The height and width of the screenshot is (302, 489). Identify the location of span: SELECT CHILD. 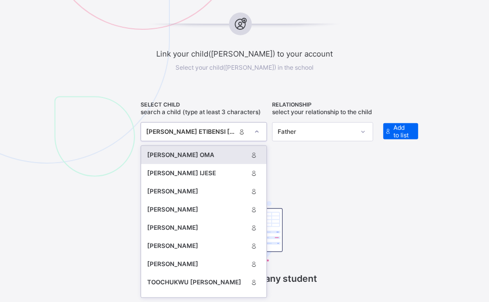
(204, 105).